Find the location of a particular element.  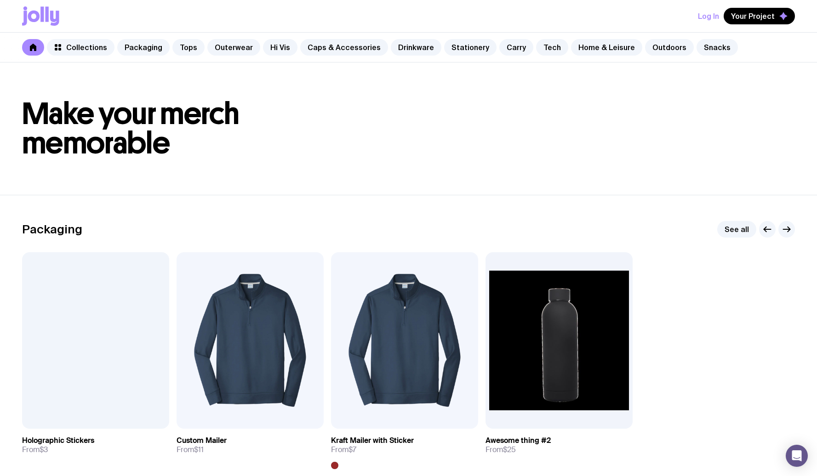

h3: Holographic Stickers is located at coordinates (58, 441).